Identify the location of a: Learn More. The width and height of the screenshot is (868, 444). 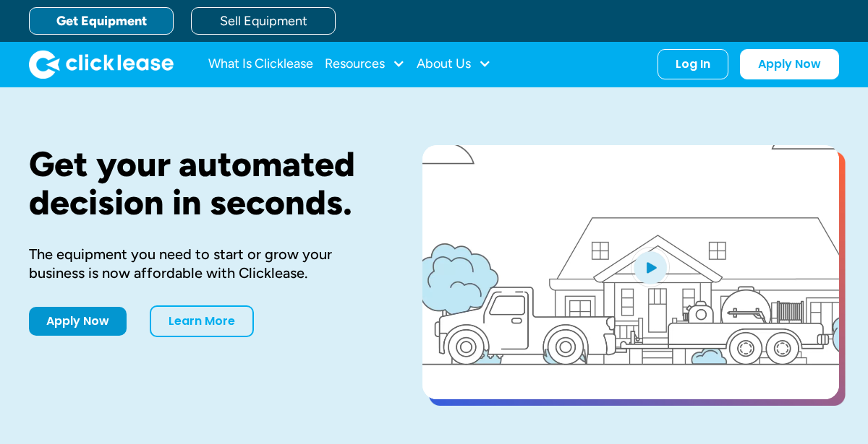
(202, 322).